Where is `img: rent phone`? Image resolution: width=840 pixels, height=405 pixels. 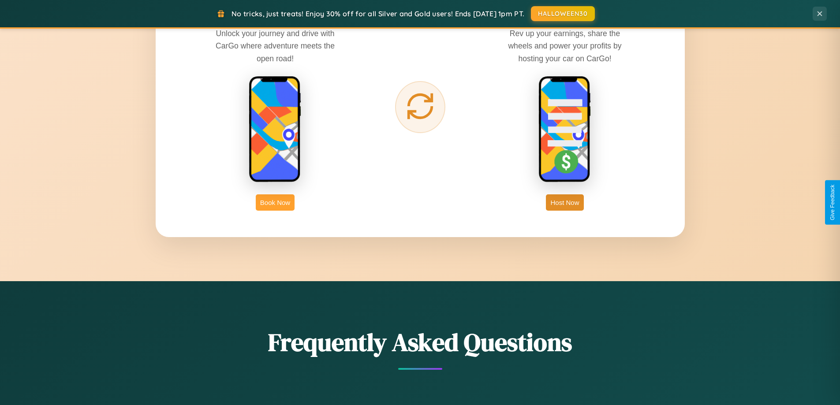 img: rent phone is located at coordinates (275, 130).